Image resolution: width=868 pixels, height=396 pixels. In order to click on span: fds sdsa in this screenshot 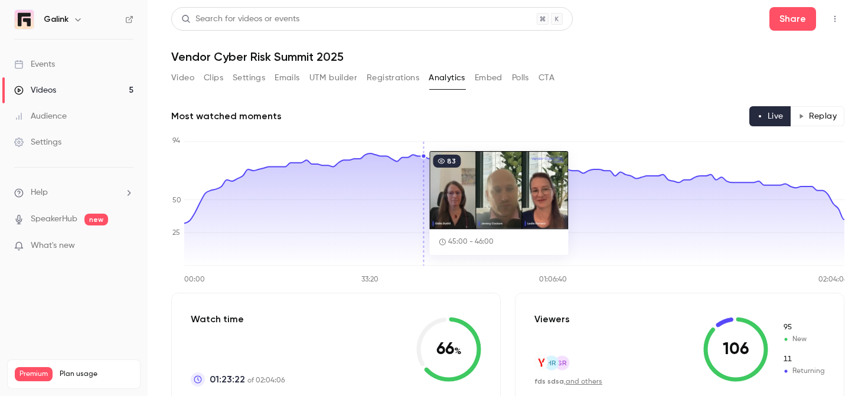, I will do `click(550, 381)`.